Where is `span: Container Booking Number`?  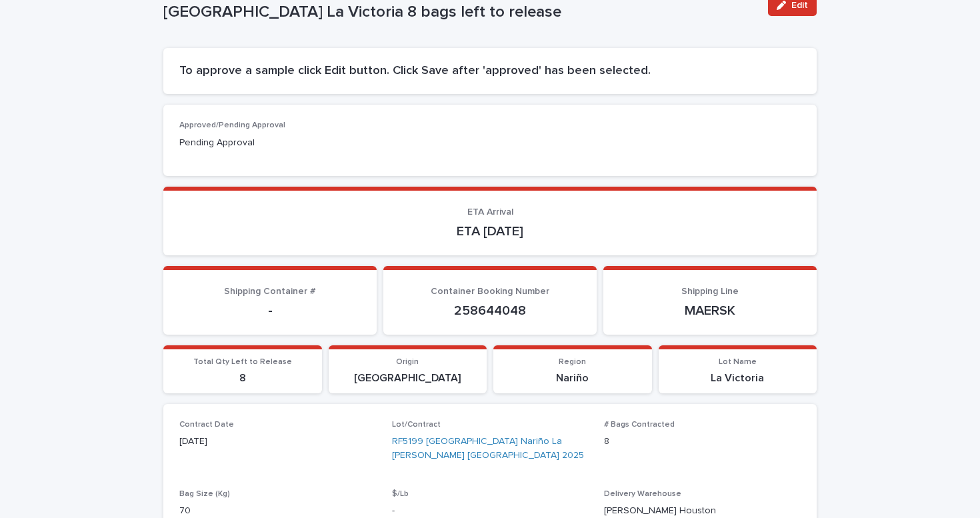 span: Container Booking Number is located at coordinates (490, 291).